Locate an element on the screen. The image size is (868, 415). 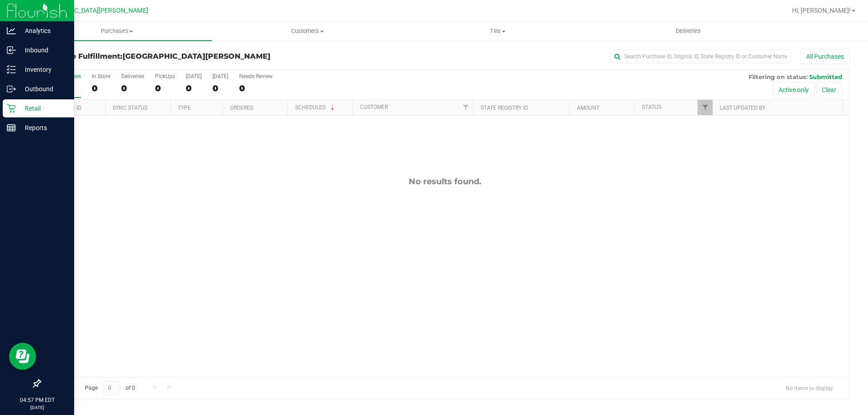
a: Type is located at coordinates (184, 108).